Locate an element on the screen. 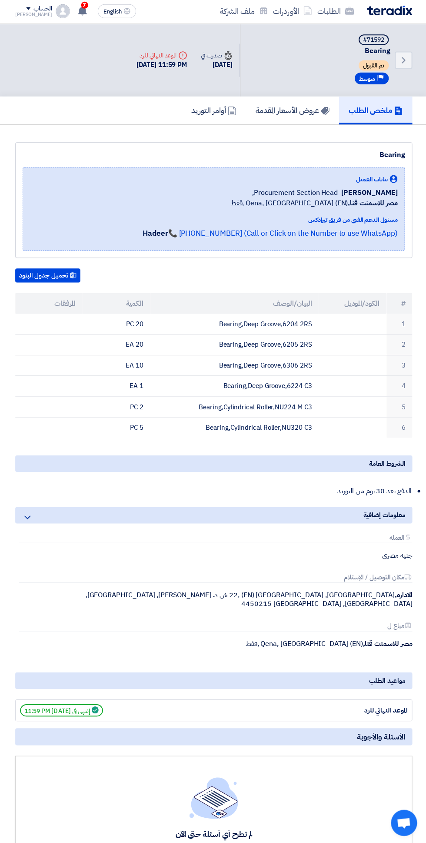  td: 3 is located at coordinates (398, 365).